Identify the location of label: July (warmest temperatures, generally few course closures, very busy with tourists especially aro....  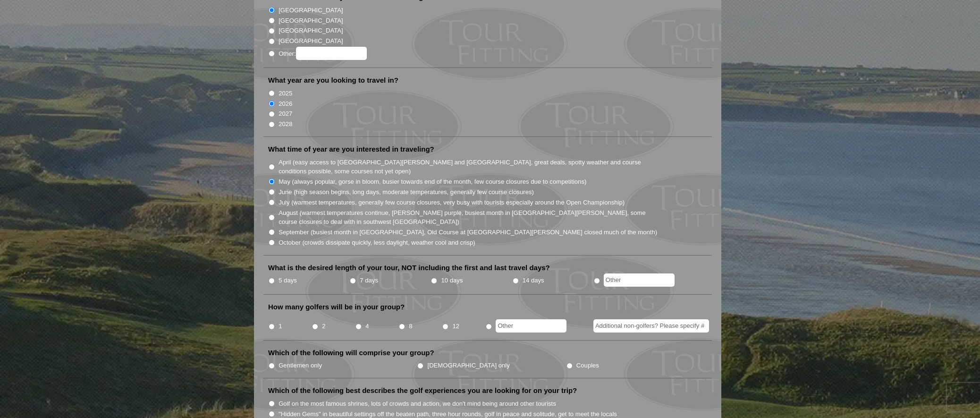
(451, 203).